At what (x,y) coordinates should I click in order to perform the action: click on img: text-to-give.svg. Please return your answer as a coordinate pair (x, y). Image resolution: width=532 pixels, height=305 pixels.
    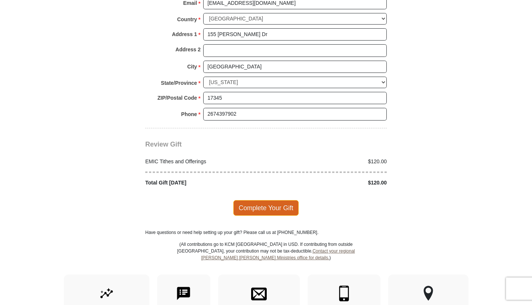
    Looking at the image, I should click on (184, 293).